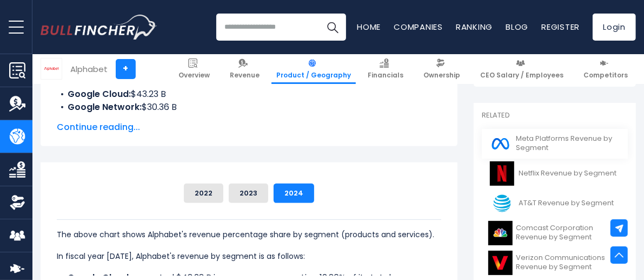  I want to click on a: Revenue, so click(245, 69).